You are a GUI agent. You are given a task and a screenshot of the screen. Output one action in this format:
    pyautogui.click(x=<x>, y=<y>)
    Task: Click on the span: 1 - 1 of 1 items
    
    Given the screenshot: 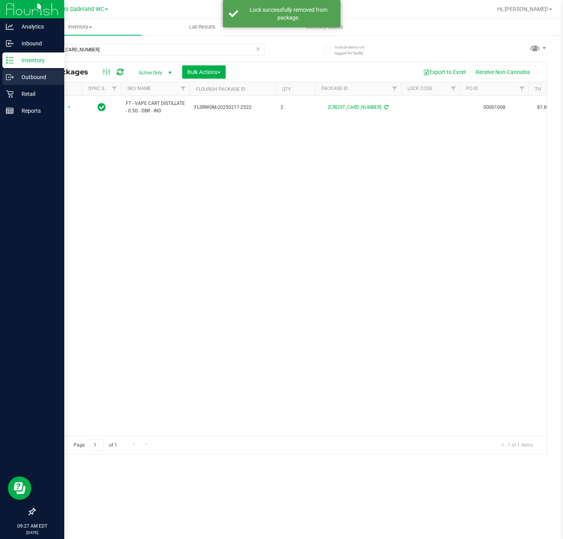 What is the action you would take?
    pyautogui.click(x=517, y=445)
    